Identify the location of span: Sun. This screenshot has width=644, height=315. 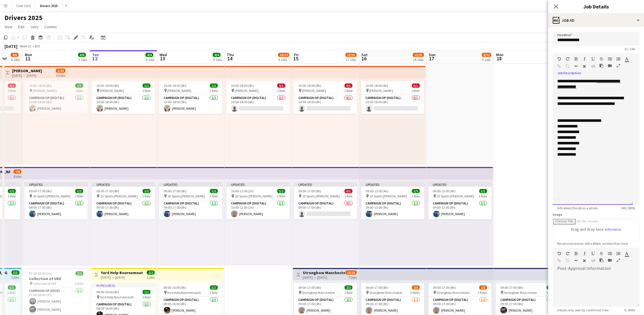
(432, 55).